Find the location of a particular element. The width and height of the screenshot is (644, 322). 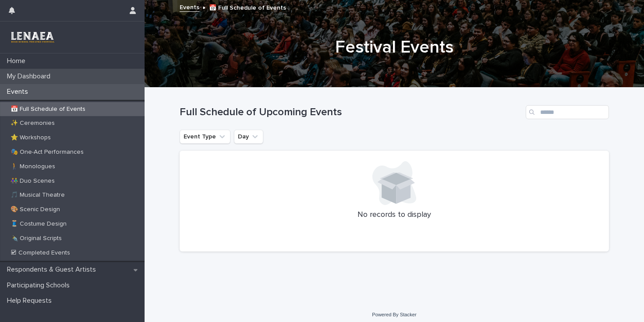

div: Search is located at coordinates (567, 112).